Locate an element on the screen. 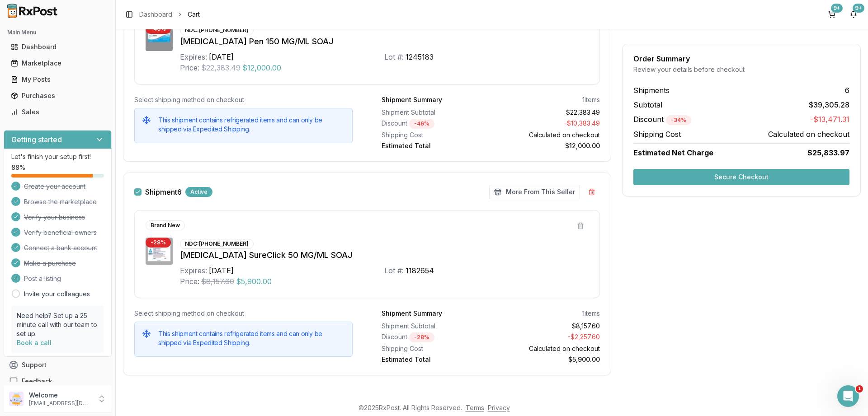 The width and height of the screenshot is (868, 416). a: Purchases is located at coordinates (57, 96).